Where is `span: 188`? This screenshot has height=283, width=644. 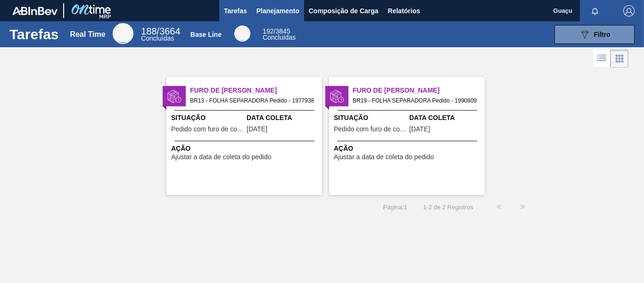
span: 188 is located at coordinates (148, 31).